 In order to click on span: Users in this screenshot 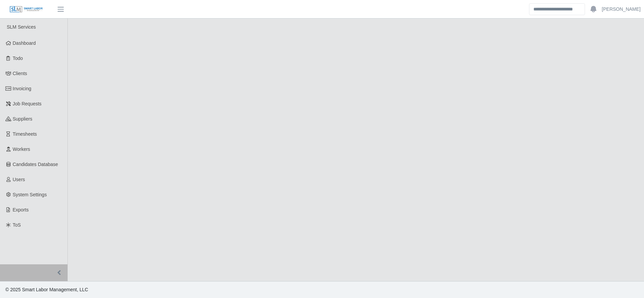, I will do `click(19, 179)`.